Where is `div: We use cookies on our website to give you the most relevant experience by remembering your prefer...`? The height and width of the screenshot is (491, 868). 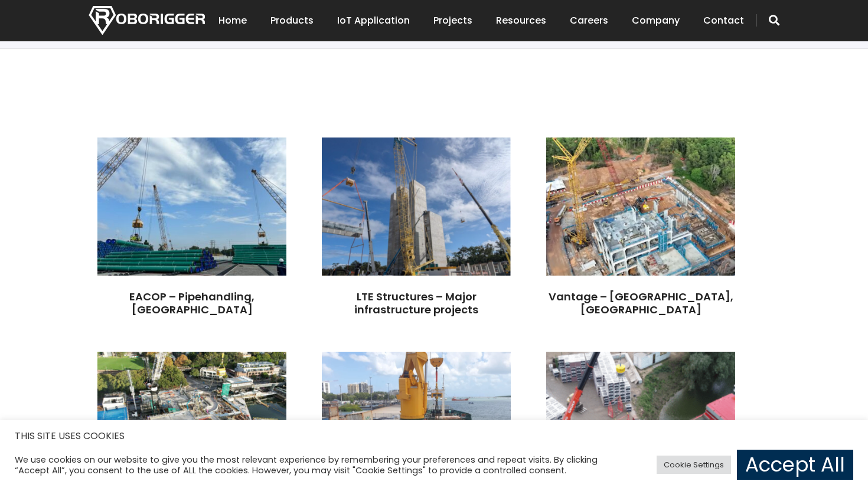
div: We use cookies on our website to give you the most relevant experience by remembering your prefer... is located at coordinates (308, 465).